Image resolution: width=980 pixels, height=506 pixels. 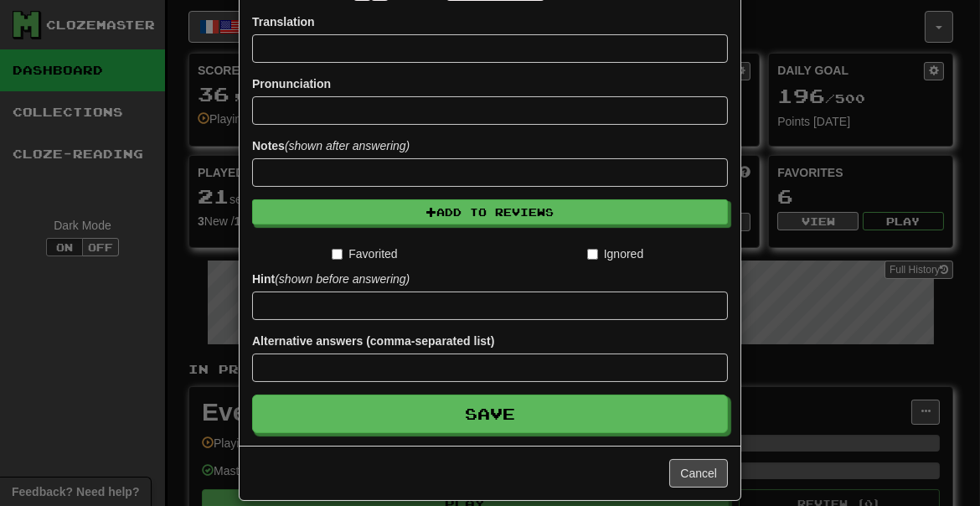 What do you see at coordinates (283, 22) in the screenshot?
I see `label: Translation` at bounding box center [283, 22].